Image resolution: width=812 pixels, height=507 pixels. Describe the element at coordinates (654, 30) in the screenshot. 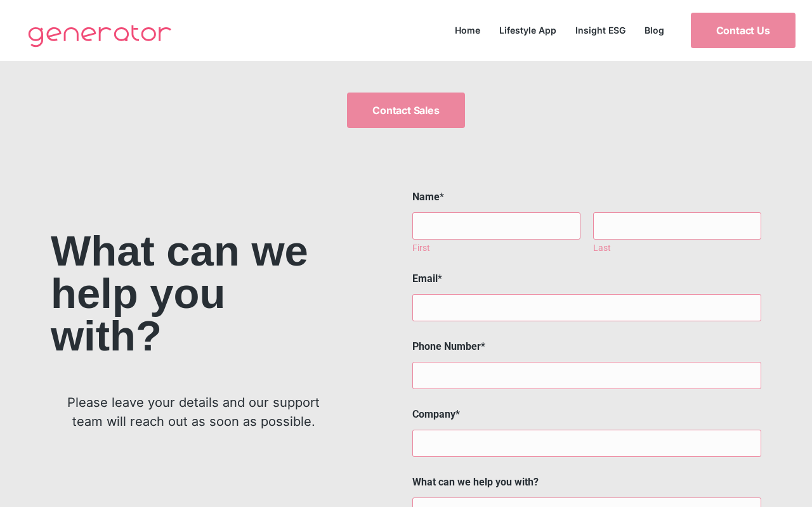

I see `a: Blog` at that location.